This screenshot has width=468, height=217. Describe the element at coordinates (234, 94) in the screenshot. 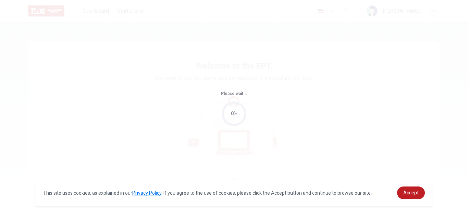

I see `span: Please wait...` at that location.